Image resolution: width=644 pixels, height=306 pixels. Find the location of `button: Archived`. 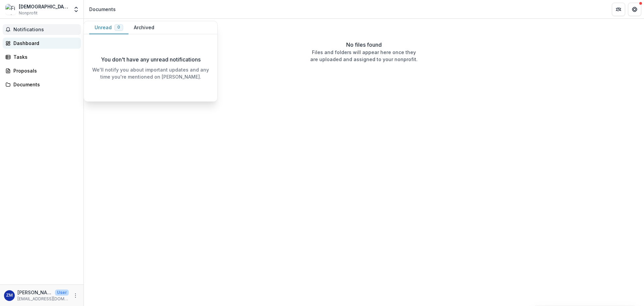

button: Archived is located at coordinates (144, 28).